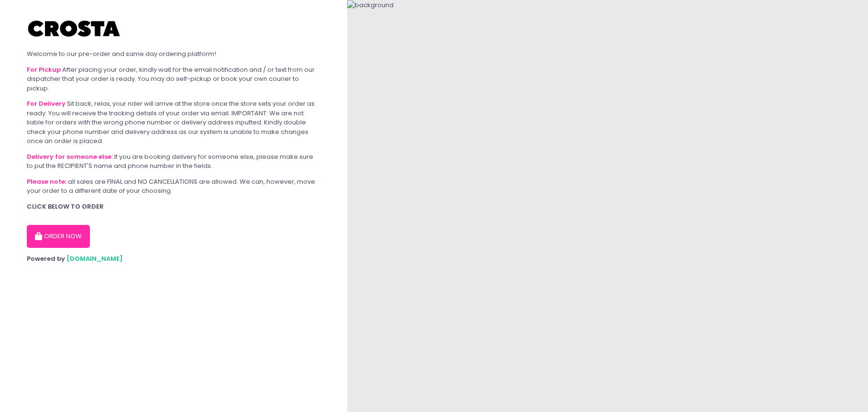  I want to click on b: For Delivery, so click(46, 103).